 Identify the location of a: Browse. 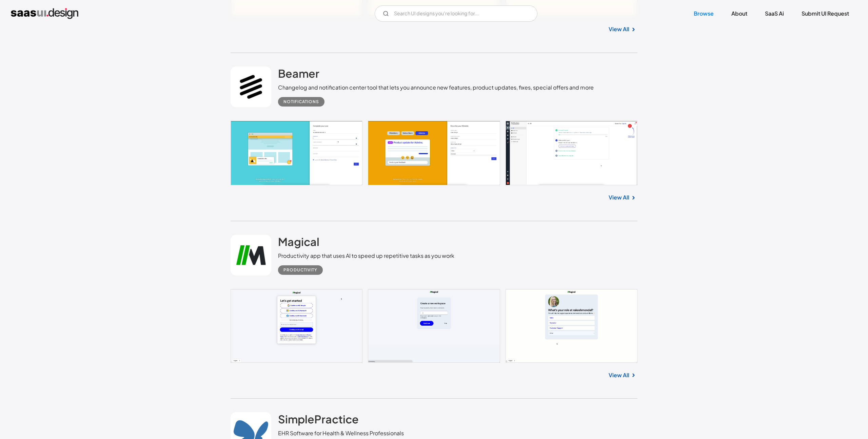
(703, 13).